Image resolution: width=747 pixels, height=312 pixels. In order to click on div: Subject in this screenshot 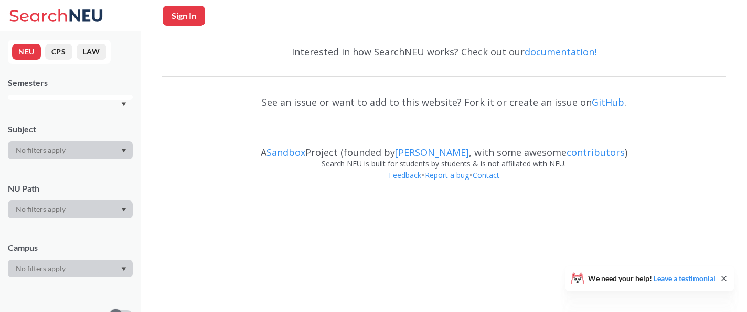, I will do `click(70, 129)`.